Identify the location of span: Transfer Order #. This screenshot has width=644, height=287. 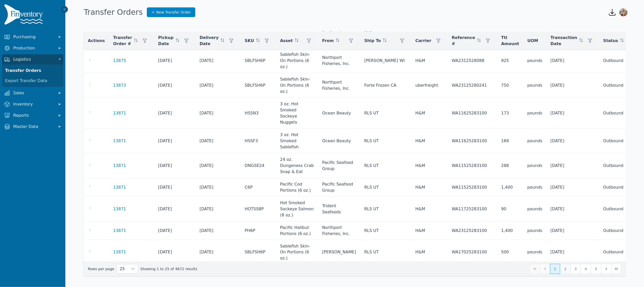
(123, 41).